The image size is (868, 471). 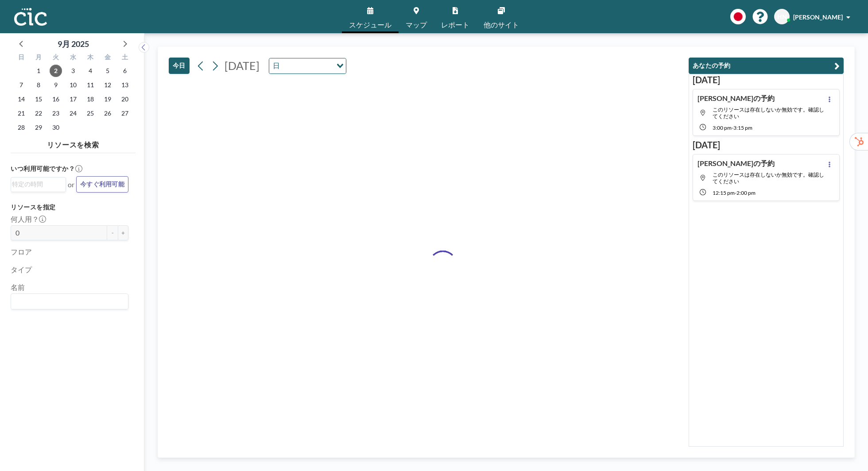 I want to click on span: 2025年9月28日日曜日, so click(x=21, y=128).